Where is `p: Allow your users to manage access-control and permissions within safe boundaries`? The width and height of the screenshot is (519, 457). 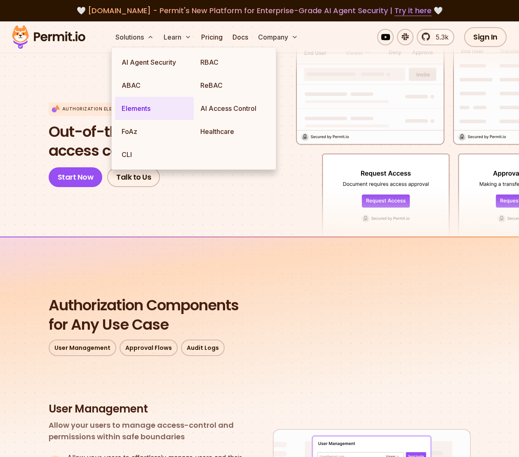 p: Allow your users to manage access-control and permissions within safe boundaries is located at coordinates (148, 431).